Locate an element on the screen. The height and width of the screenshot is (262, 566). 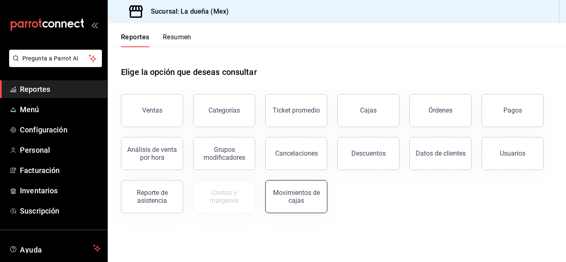
button: Análisis de venta por hora is located at coordinates (152, 154).